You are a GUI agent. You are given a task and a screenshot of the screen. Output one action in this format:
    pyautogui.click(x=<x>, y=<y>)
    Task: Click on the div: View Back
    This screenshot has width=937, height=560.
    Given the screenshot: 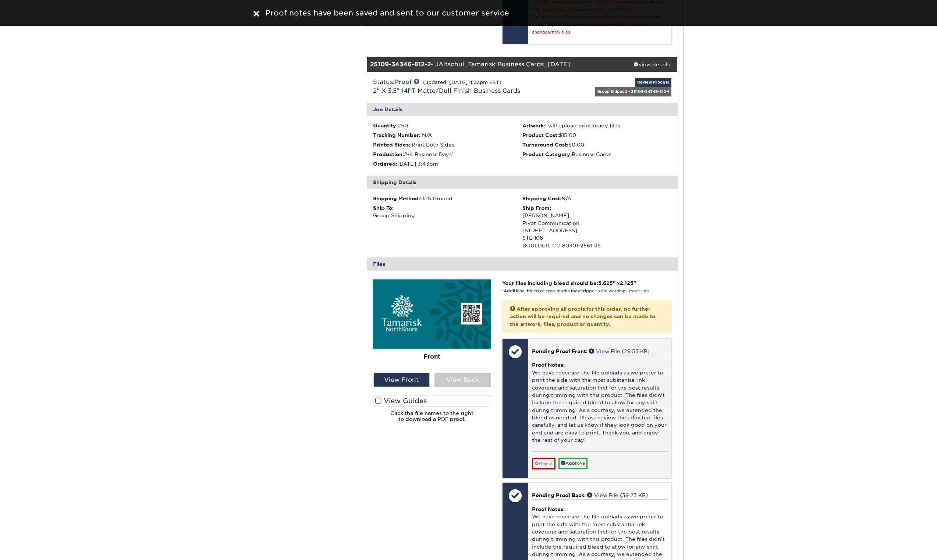 What is the action you would take?
    pyautogui.click(x=462, y=380)
    